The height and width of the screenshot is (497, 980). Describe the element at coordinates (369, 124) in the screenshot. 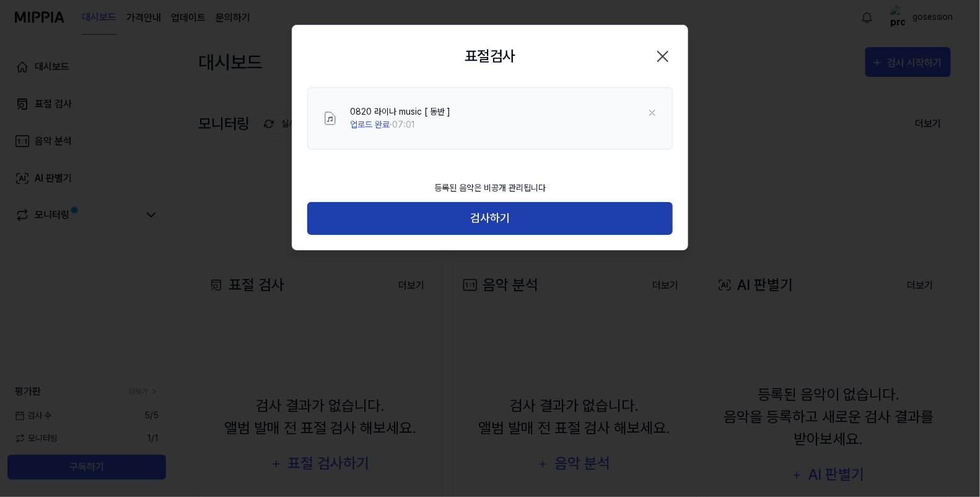

I see `span: 업로드 완료` at that location.